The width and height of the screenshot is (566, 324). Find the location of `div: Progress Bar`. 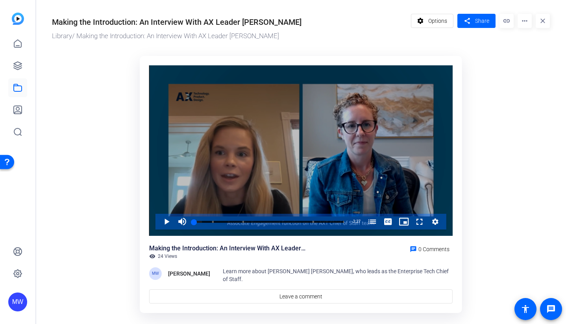

div: Progress Bar is located at coordinates (269, 221).